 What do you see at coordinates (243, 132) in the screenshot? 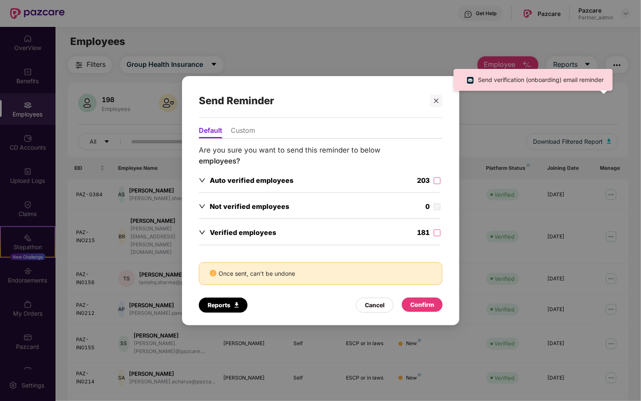
I see `li: Custom` at bounding box center [243, 132].